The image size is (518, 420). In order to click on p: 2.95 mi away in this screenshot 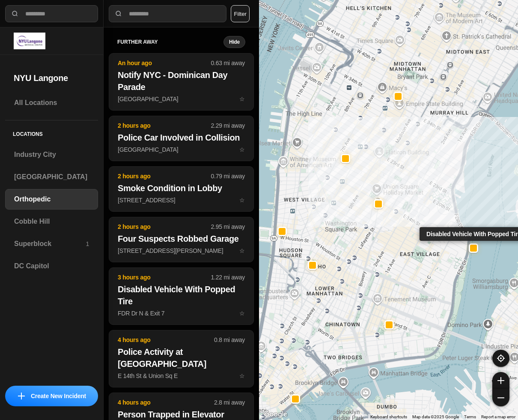, I will do `click(228, 226)`.